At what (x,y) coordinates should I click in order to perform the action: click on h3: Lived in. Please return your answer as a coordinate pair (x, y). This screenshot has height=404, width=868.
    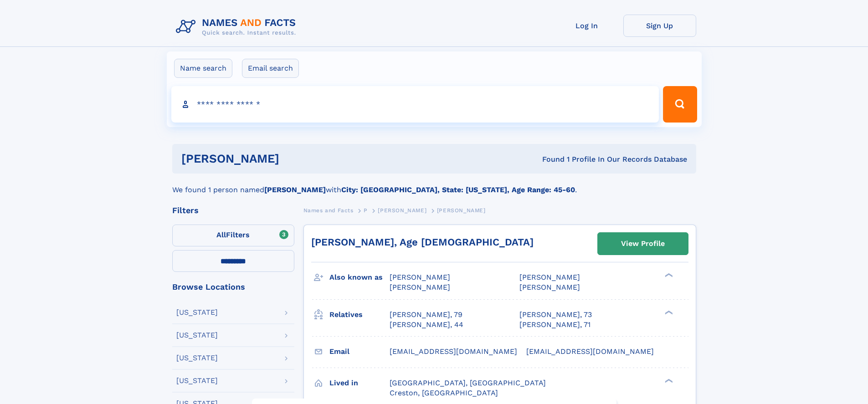
    Looking at the image, I should click on (360, 383).